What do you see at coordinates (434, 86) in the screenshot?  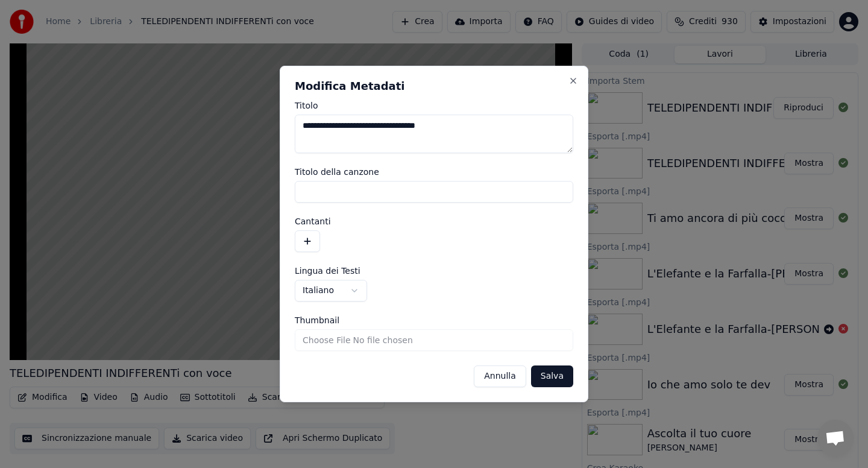 I see `h2: Modifica Metadati` at bounding box center [434, 86].